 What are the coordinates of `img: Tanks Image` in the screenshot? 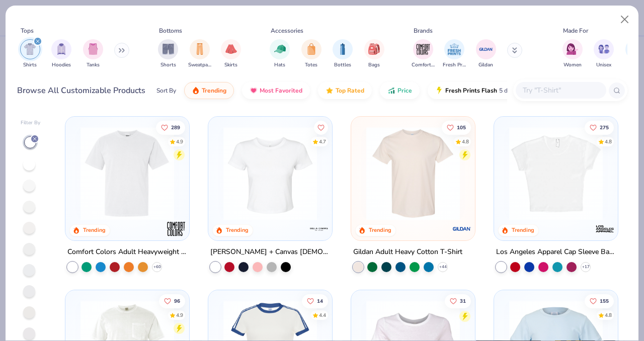 It's located at (93, 49).